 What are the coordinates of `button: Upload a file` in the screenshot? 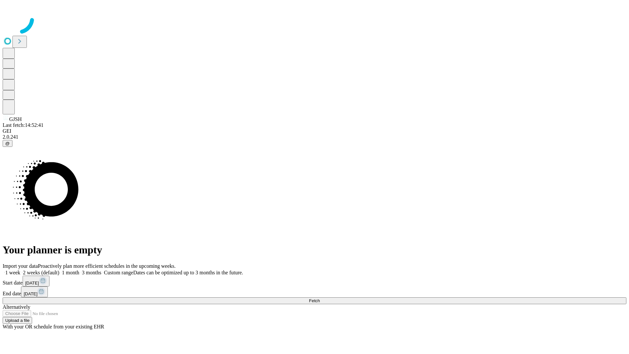 It's located at (17, 320).